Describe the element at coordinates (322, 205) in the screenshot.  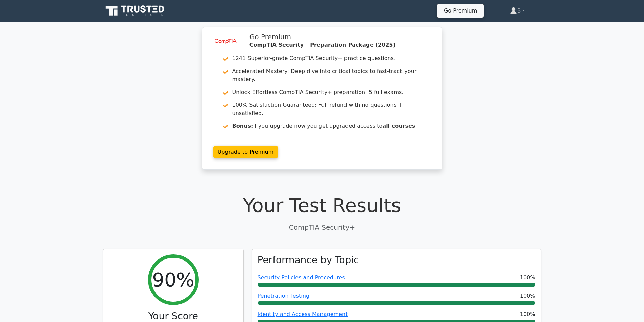
I see `h1: Your Test Results` at that location.